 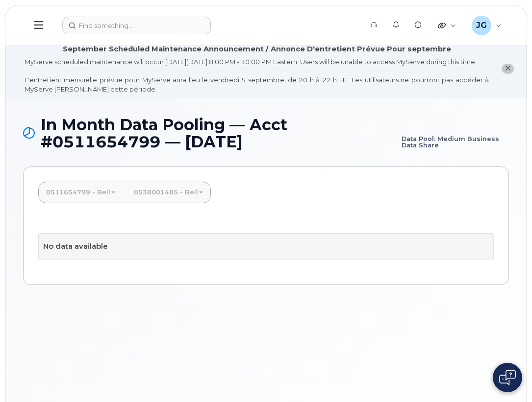 What do you see at coordinates (168, 192) in the screenshot?
I see `a: 0538001485 - Bell` at bounding box center [168, 192].